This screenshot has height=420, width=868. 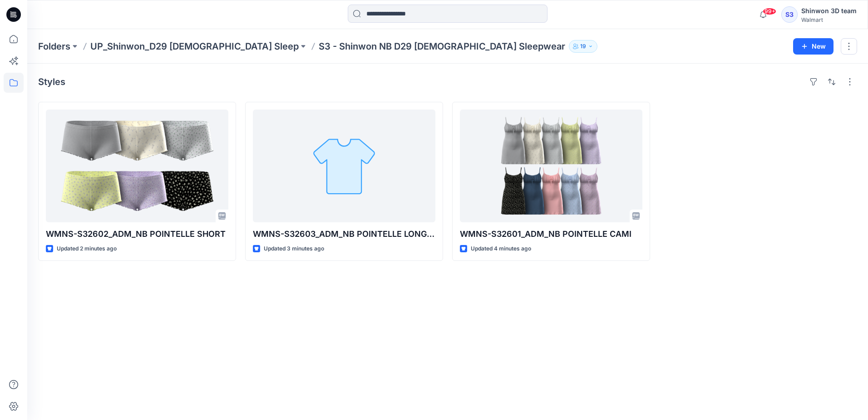 What do you see at coordinates (552, 166) in the screenshot?
I see `a: WMNS-S32601_ADM_NB POINTELLE CAMI` at bounding box center [552, 166].